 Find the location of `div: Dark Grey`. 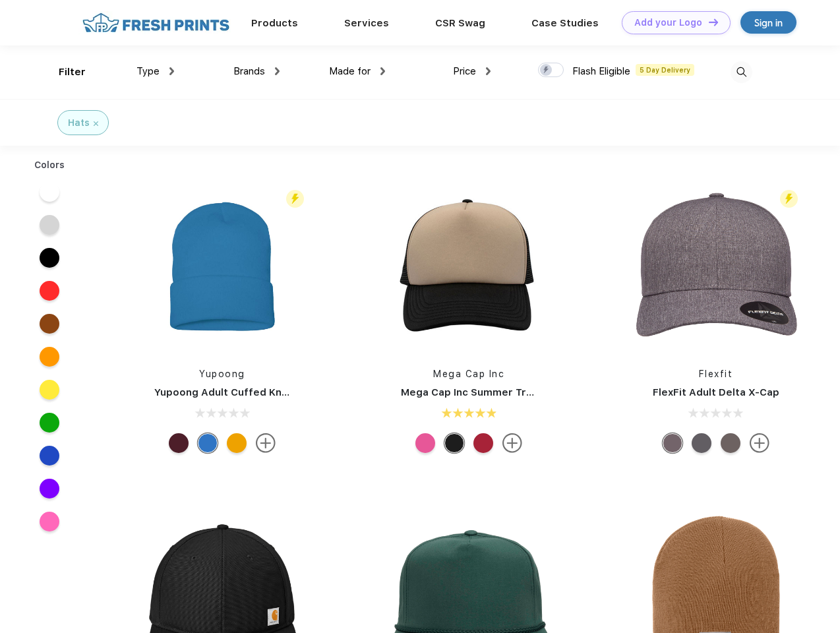

div: Dark Grey is located at coordinates (701, 443).